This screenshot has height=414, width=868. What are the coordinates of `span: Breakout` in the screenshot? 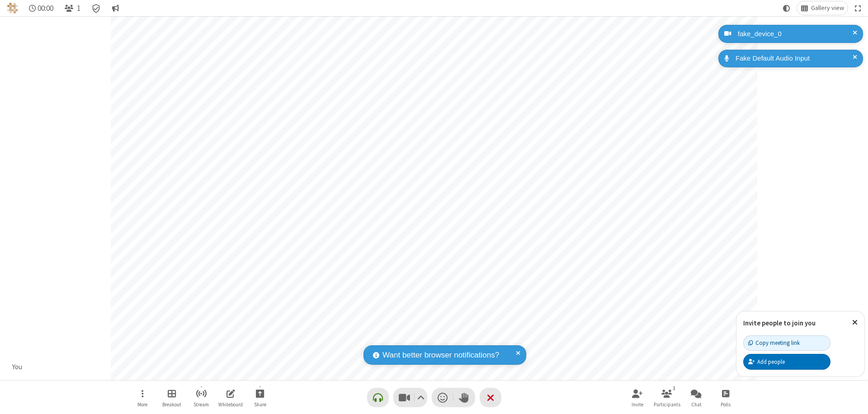 It's located at (172, 405).